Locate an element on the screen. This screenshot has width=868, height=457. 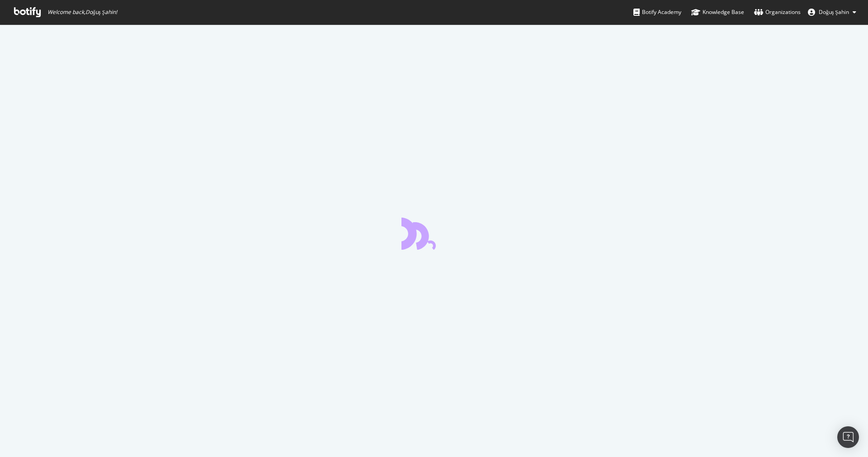
span: Welcome back, Doğuş Şahin ! is located at coordinates (82, 12).